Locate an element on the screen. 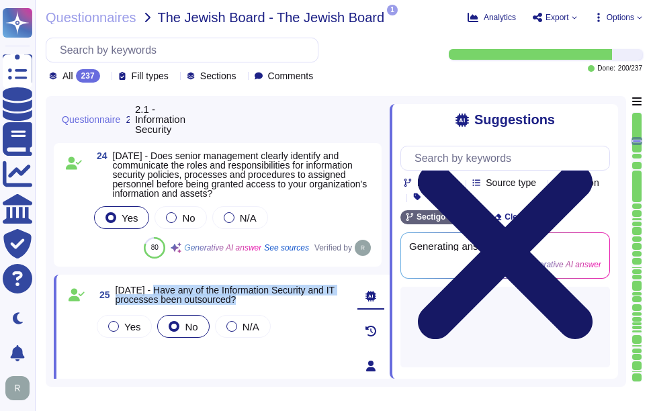 This screenshot has width=653, height=411. span: 25 is located at coordinates (102, 295).